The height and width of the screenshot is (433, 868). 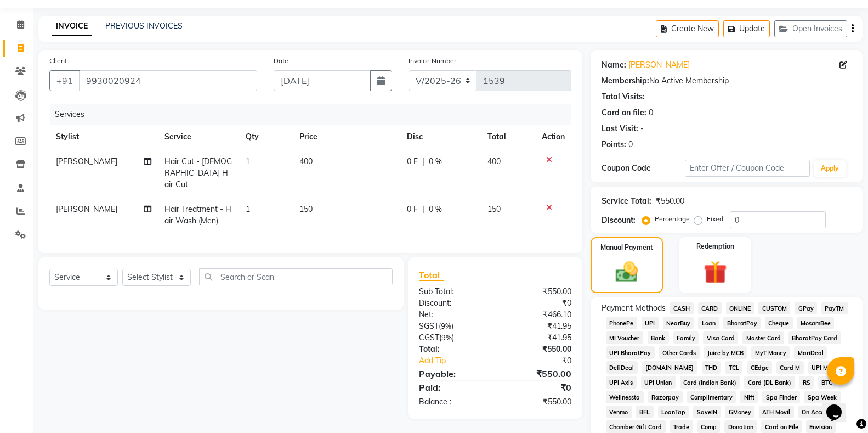 What do you see at coordinates (453, 292) in the screenshot?
I see `div: Sub Total:` at bounding box center [453, 292].